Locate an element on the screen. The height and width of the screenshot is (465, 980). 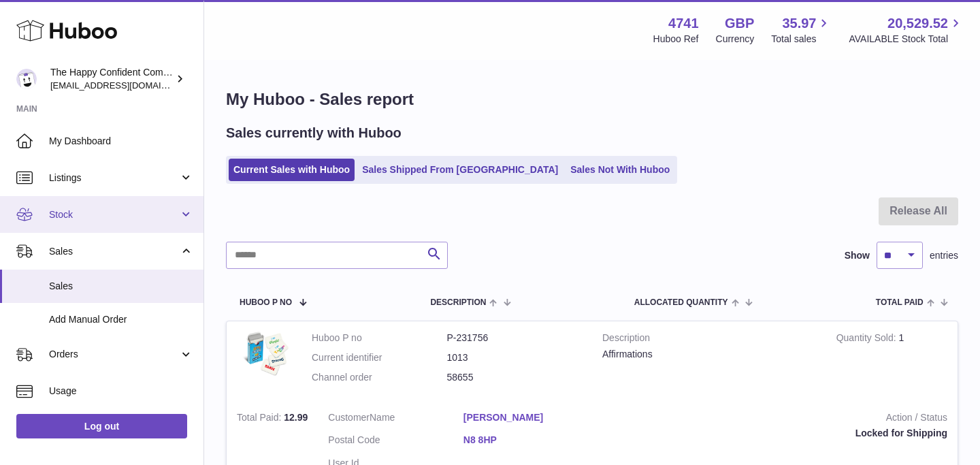
span: Description is located at coordinates (458, 302).